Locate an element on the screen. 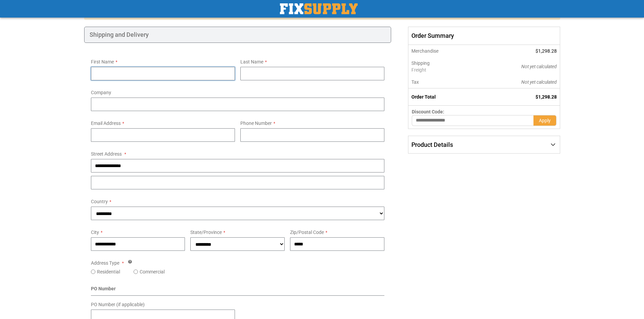  button: Apply is located at coordinates (545, 121).